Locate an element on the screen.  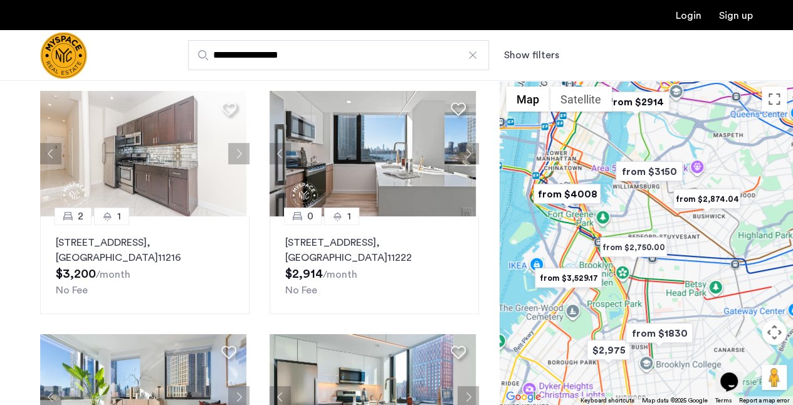
img: logo is located at coordinates (63, 55).